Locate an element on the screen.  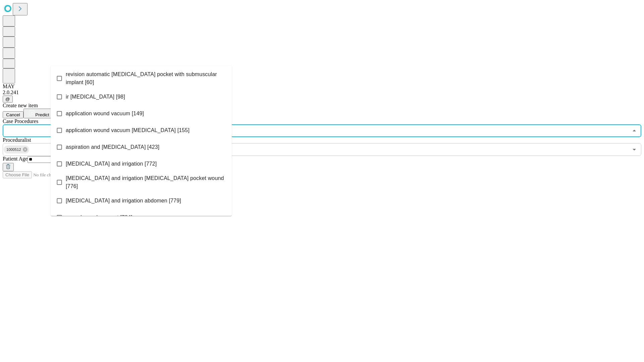
div: MAY is located at coordinates (322, 86).